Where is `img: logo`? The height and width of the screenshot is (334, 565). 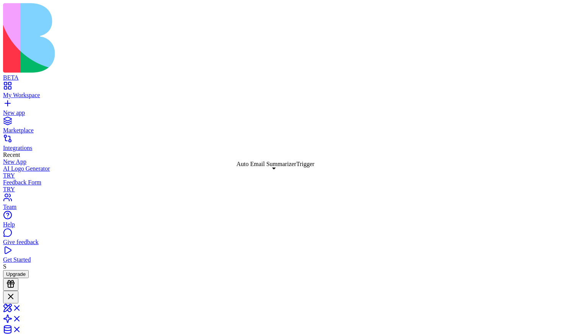
img: logo is located at coordinates (157, 38).